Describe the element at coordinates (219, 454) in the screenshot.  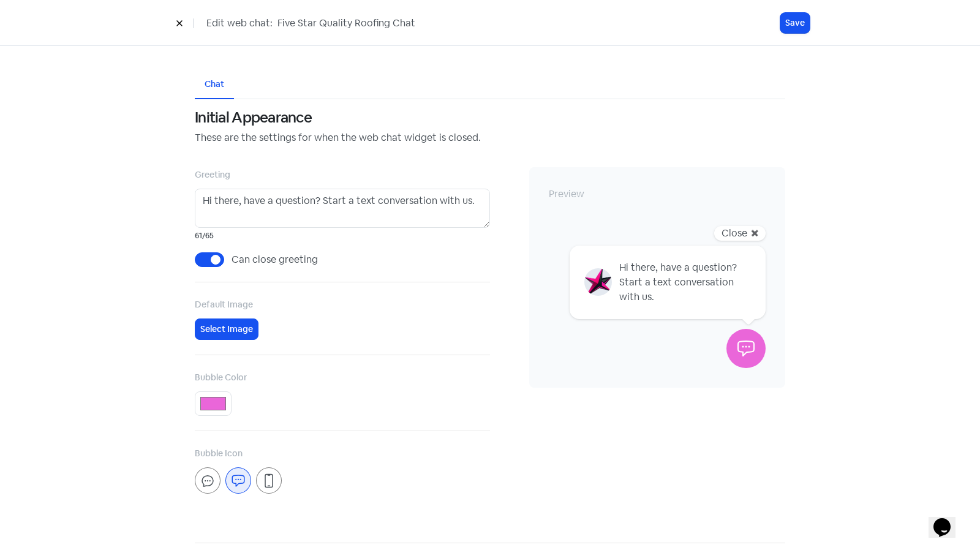
I see `label: Bubble Icon` at that location.